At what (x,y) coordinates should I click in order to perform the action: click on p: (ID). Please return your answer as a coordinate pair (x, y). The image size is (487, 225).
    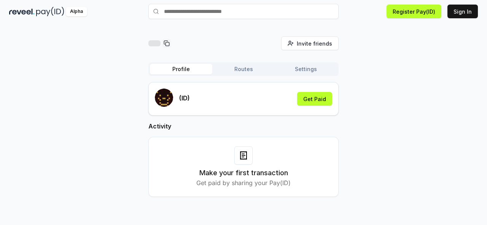
    Looking at the image, I should click on (184, 98).